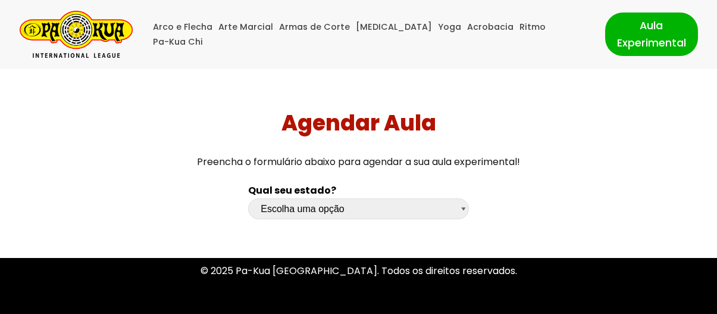  What do you see at coordinates (359, 161) in the screenshot?
I see `p: Preencha o formulário abaixo para agendar a sua aula experimental!` at bounding box center [359, 161].